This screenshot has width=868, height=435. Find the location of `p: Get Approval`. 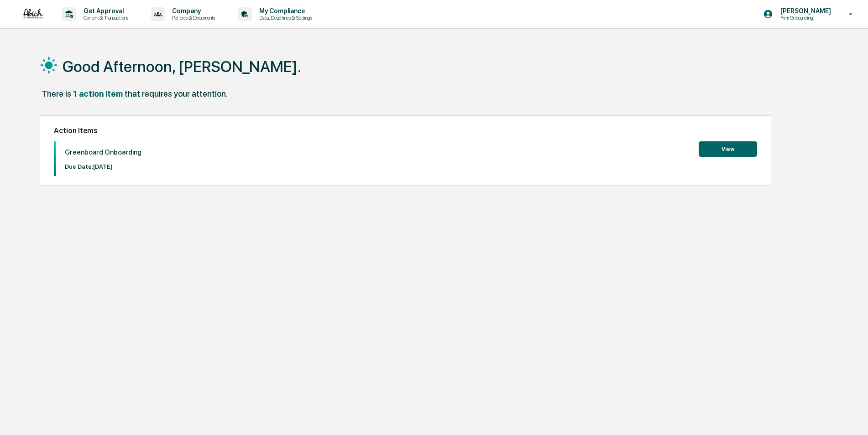

p: Get Approval is located at coordinates (105, 11).